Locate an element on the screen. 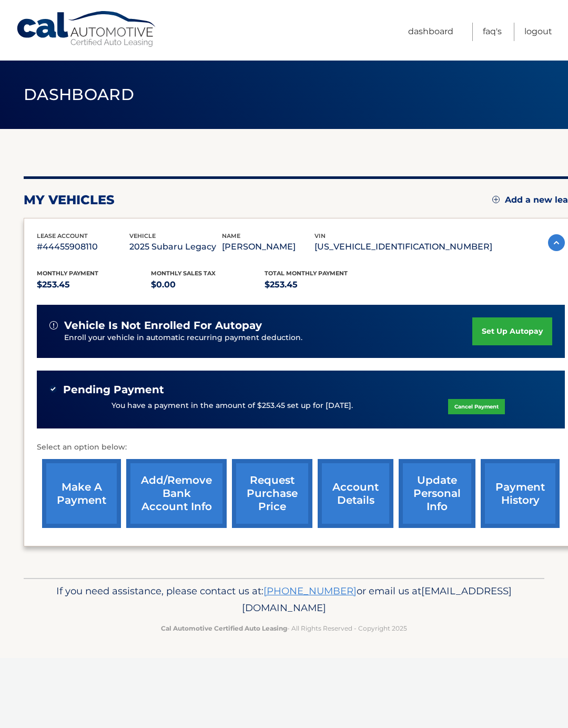 The width and height of the screenshot is (568, 728). p: Enroll your vehicle in automatic recurring payment deduction. is located at coordinates (268, 338).